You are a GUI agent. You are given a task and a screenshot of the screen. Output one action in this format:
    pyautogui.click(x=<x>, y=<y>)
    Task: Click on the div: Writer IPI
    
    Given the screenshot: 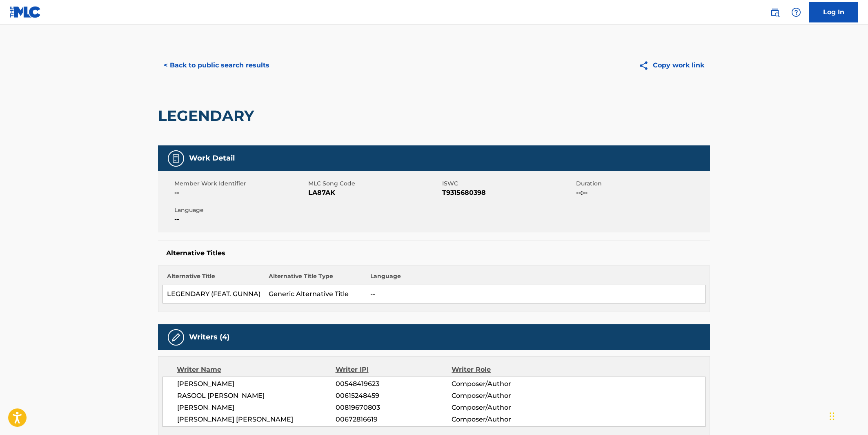 What is the action you would take?
    pyautogui.click(x=394, y=370)
    